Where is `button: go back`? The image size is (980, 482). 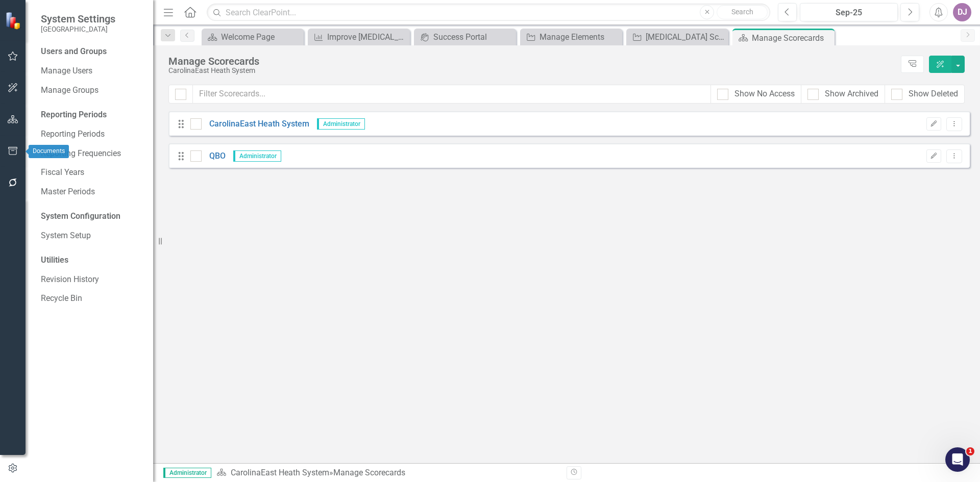 button: go back is located at coordinates (17, 14).